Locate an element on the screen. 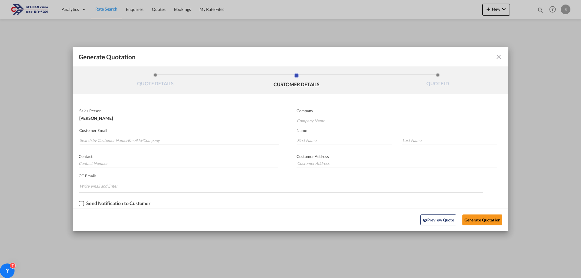 The height and width of the screenshot is (278, 581). span: Customer Address is located at coordinates (313, 156).